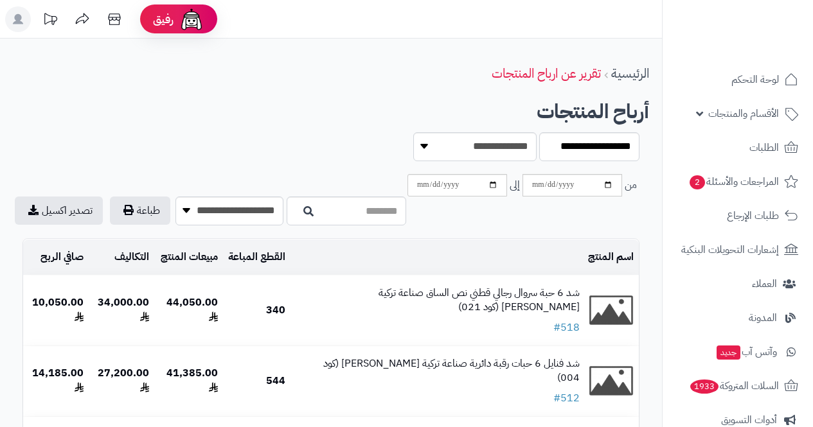  I want to click on b: 14,185.00, so click(58, 381).